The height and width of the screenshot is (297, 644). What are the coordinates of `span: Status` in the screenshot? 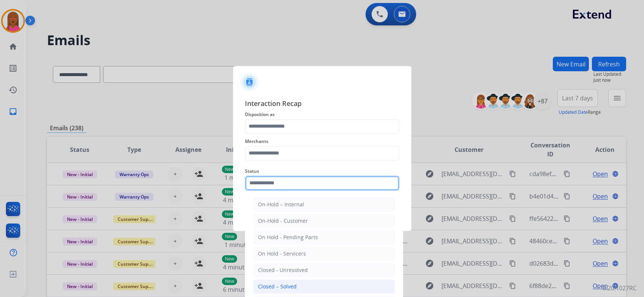 It's located at (322, 171).